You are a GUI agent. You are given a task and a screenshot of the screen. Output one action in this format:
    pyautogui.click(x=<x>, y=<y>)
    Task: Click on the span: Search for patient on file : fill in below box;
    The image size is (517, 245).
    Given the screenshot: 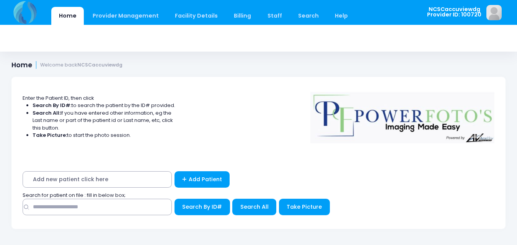 What is the action you would take?
    pyautogui.click(x=74, y=195)
    